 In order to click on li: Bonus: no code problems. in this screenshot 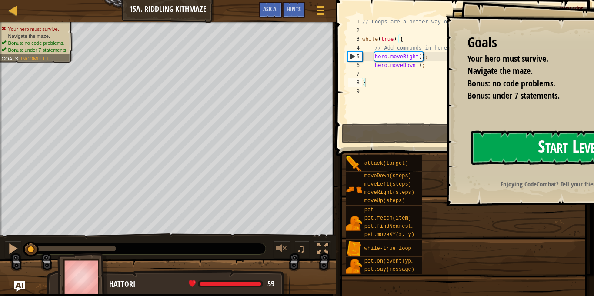, I will do `click(34, 43)`.